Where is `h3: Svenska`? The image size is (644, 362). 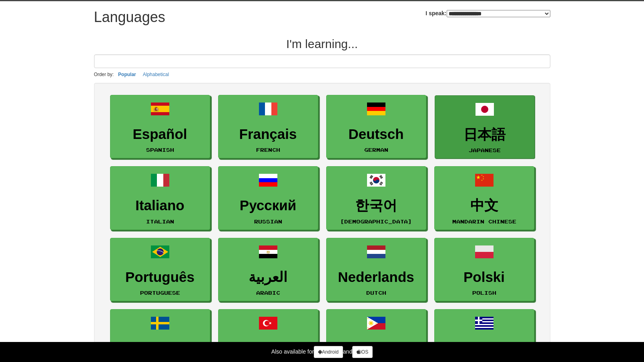 h3: Svenska is located at coordinates (160, 348).